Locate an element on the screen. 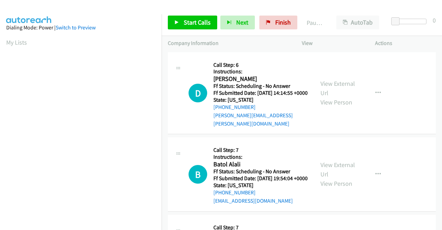  h5: Call Step: 7 is located at coordinates (260, 150).